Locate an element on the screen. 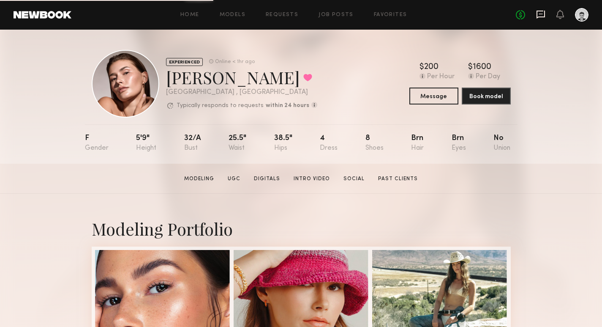 The width and height of the screenshot is (602, 327). a: Requests is located at coordinates (282, 15).